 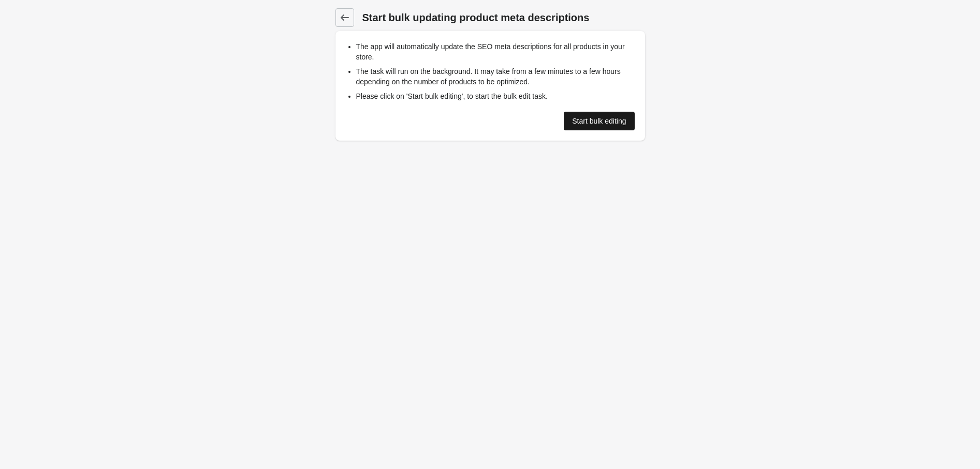 What do you see at coordinates (496, 77) in the screenshot?
I see `li: The task will run on the background. It may take from a few minutes to a few hours depending on t...` at bounding box center [496, 77].